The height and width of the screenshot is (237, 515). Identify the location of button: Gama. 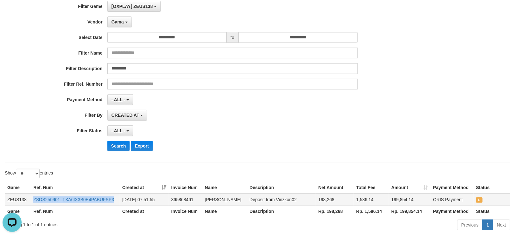
(119, 22).